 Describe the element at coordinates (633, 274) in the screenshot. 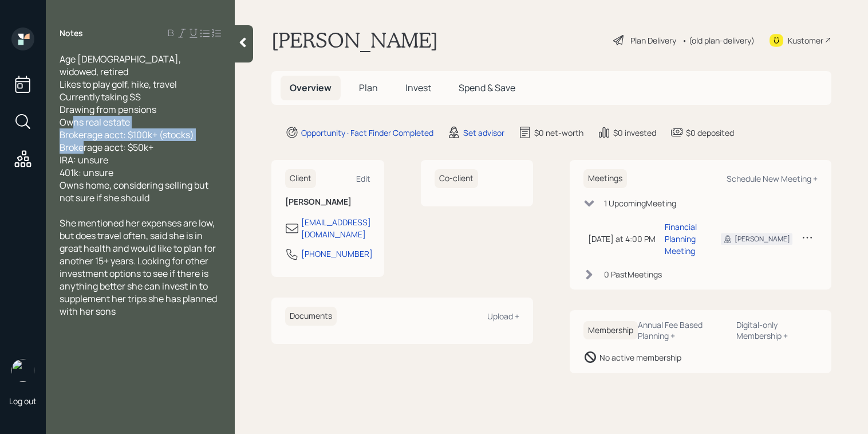

I see `div: 0 Past Meeting s` at that location.